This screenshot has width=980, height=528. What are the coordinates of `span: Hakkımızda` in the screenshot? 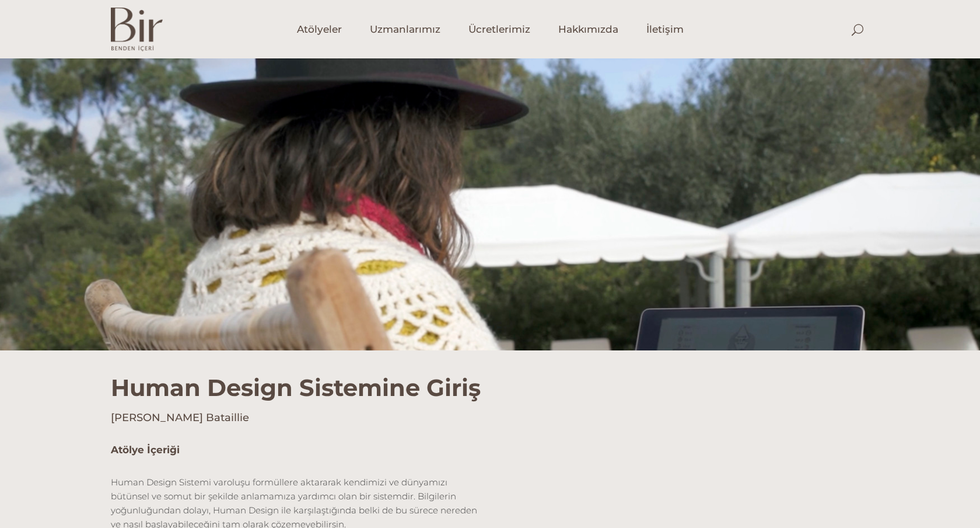 It's located at (589, 29).